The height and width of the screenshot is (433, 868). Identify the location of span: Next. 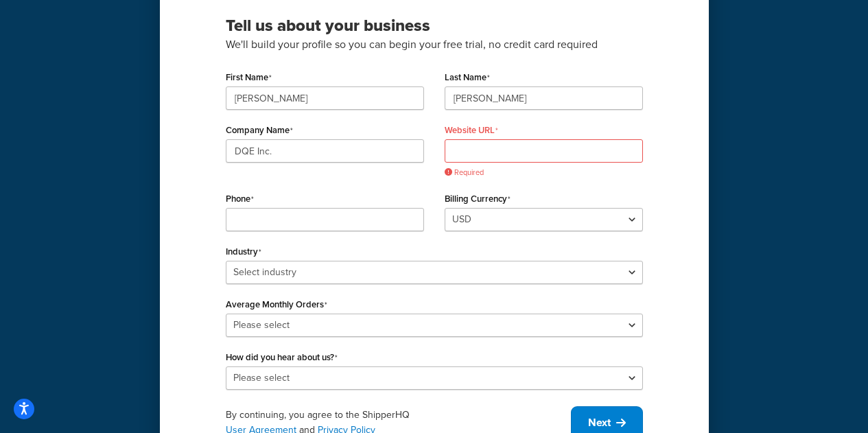
(600, 423).